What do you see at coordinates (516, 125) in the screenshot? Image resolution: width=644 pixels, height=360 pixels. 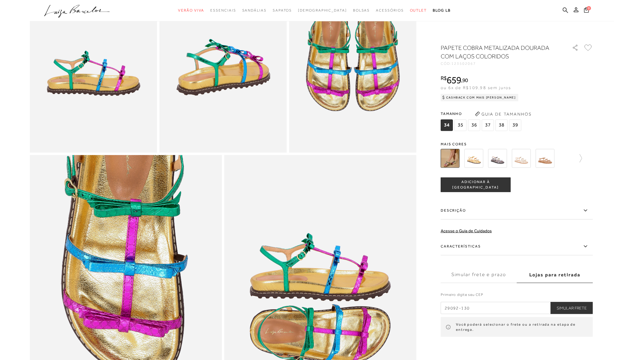 I see `span: 39` at bounding box center [516, 125].